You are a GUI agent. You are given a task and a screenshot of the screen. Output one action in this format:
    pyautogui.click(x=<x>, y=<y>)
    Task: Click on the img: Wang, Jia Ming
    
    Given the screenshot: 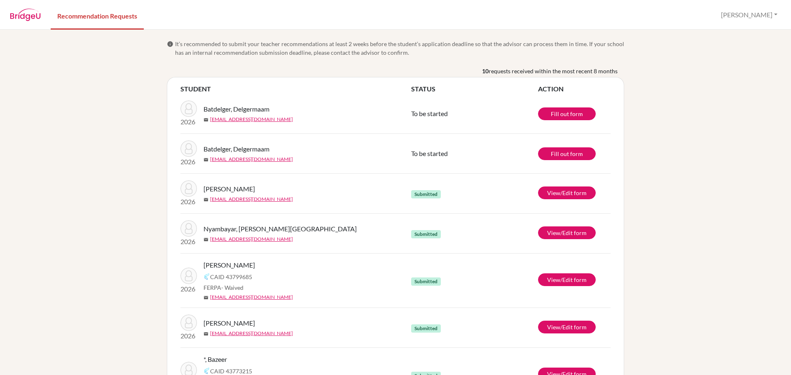 What is the action you would take?
    pyautogui.click(x=189, y=323)
    